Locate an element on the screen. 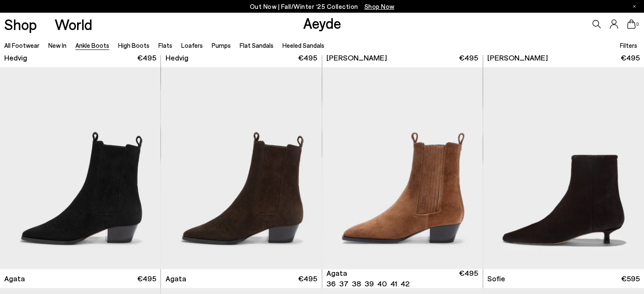 Image resolution: width=644 pixels, height=294 pixels. a: Aeyde is located at coordinates (322, 22).